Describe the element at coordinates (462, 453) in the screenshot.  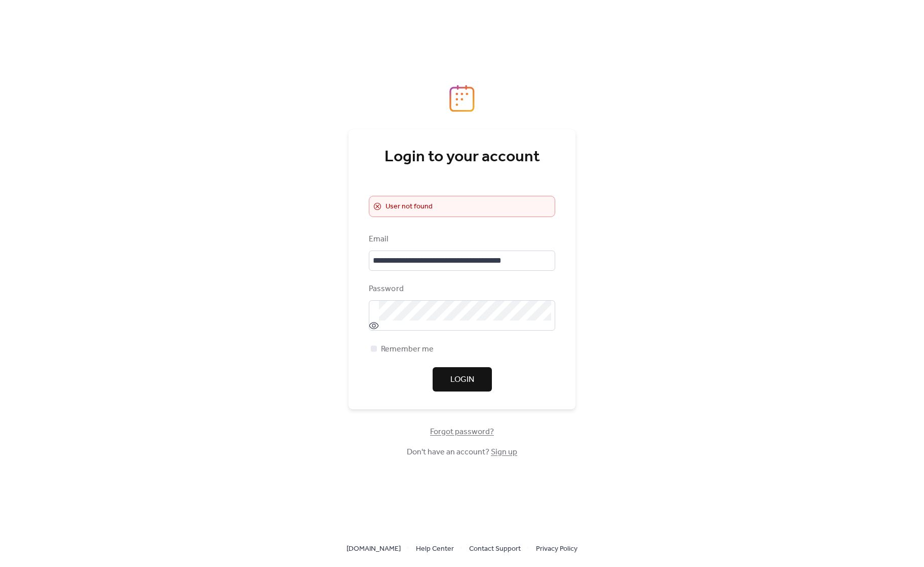
I see `span: Don't have an account?` at that location.